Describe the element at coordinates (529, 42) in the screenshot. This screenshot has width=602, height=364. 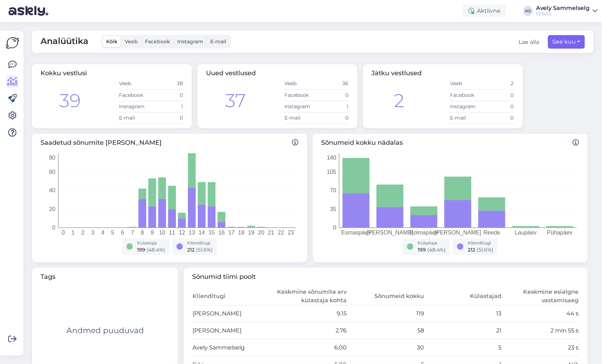
I see `div: Lae alla` at that location.